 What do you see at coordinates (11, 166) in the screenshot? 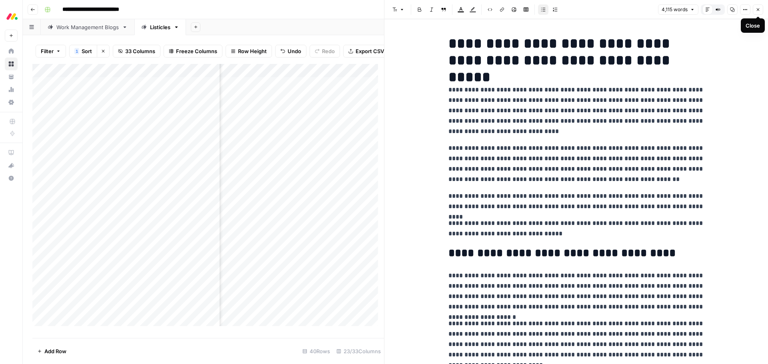
I see `button: What's new?` at bounding box center [11, 166].